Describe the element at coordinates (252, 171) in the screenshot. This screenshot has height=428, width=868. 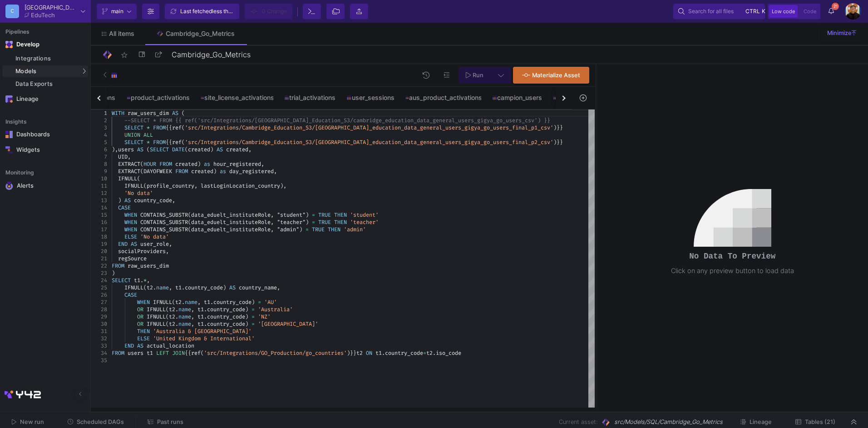
I see `span: day_registered` at that location.